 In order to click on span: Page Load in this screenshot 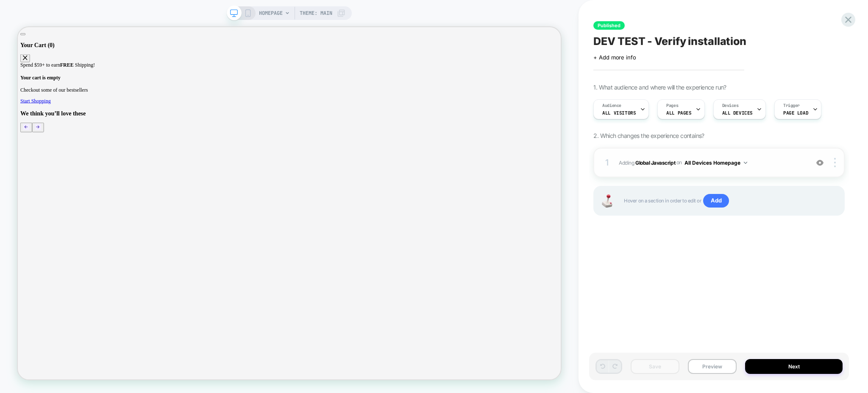, I will do `click(796, 113)`.